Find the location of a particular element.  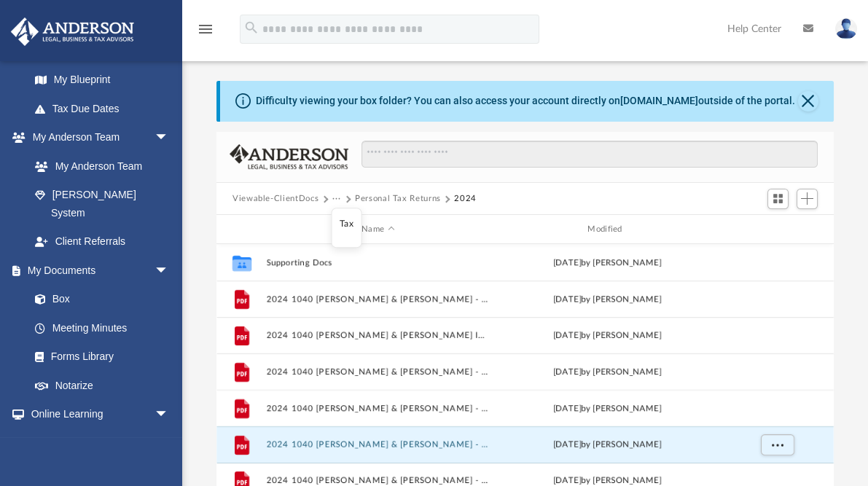

button: Add is located at coordinates (808, 199).